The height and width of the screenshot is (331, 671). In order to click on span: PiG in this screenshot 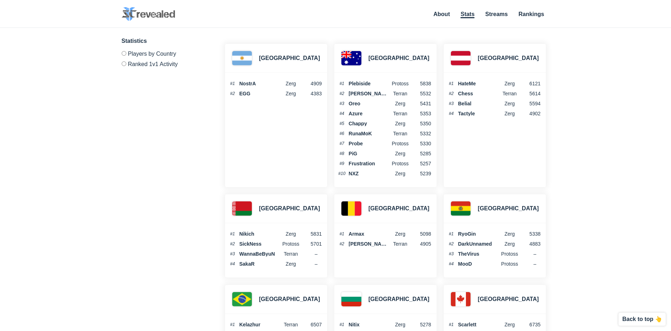, I will do `click(369, 153)`.